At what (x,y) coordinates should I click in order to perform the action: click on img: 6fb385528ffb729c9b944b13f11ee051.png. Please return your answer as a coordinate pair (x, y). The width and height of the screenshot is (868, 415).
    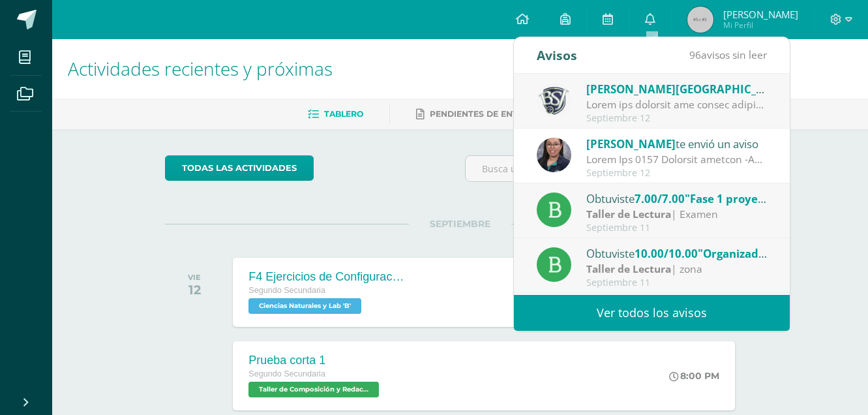
    Looking at the image, I should click on (554, 155).